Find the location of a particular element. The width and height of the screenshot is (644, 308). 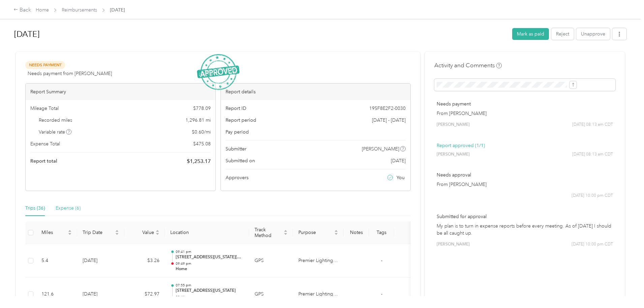

span: Approvers is located at coordinates (237, 177).